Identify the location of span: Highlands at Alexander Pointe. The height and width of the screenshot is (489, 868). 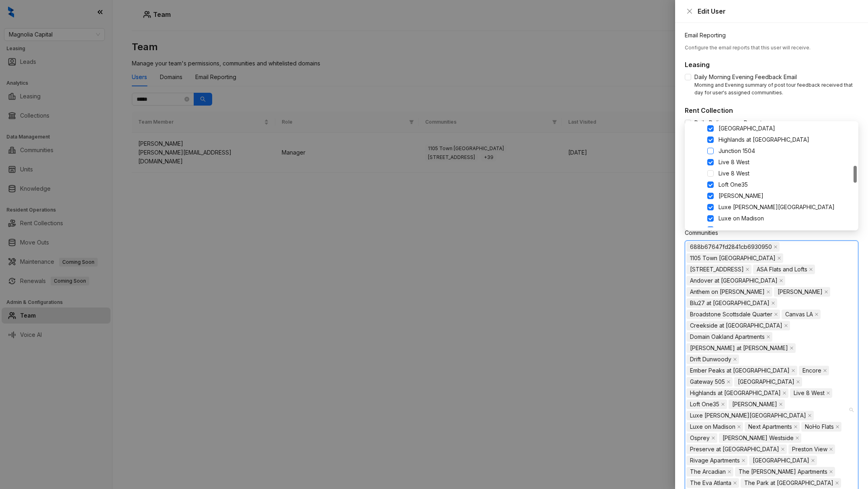
(737, 393).